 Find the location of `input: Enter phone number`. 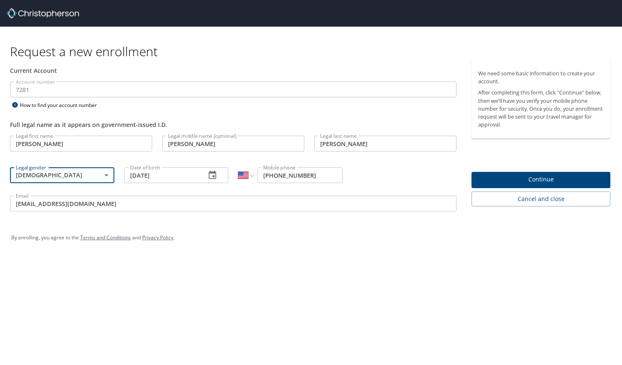

input: Enter phone number is located at coordinates (300, 175).